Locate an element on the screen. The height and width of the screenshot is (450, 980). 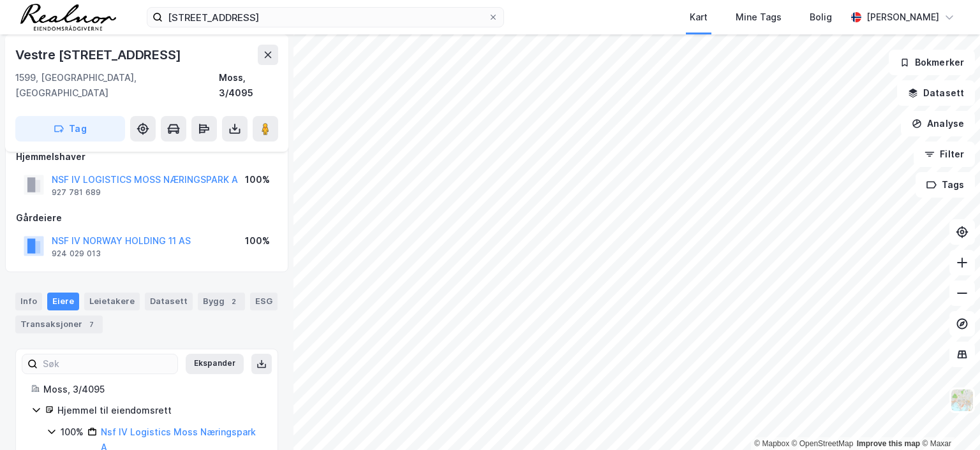
div: 2 is located at coordinates (233, 301).